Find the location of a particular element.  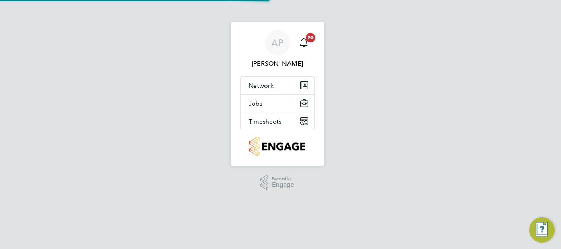

img: countryside-properties-logo-retina.png is located at coordinates (277, 146).